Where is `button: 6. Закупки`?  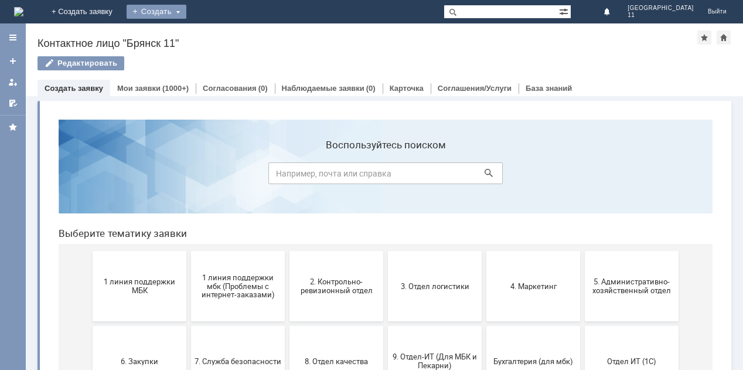
button: 6. Закупки is located at coordinates (90, 251).